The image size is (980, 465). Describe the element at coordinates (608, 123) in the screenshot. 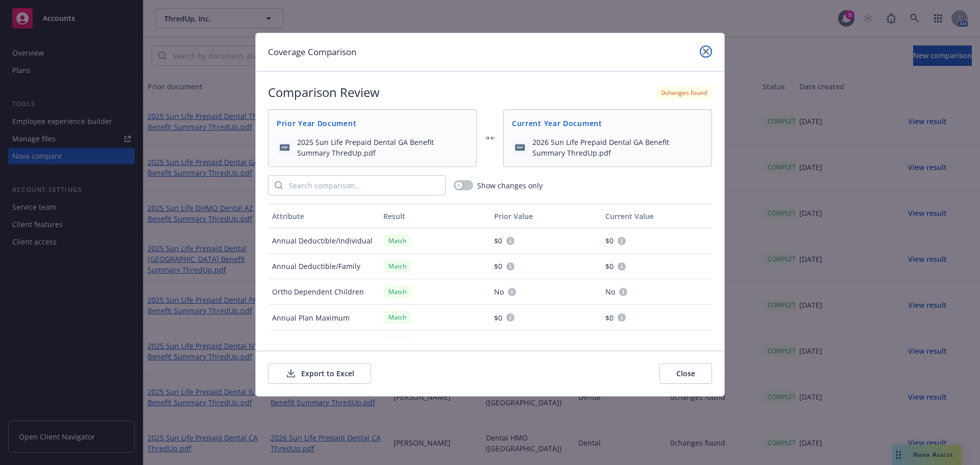

I see `span: Current Year Document` at that location.